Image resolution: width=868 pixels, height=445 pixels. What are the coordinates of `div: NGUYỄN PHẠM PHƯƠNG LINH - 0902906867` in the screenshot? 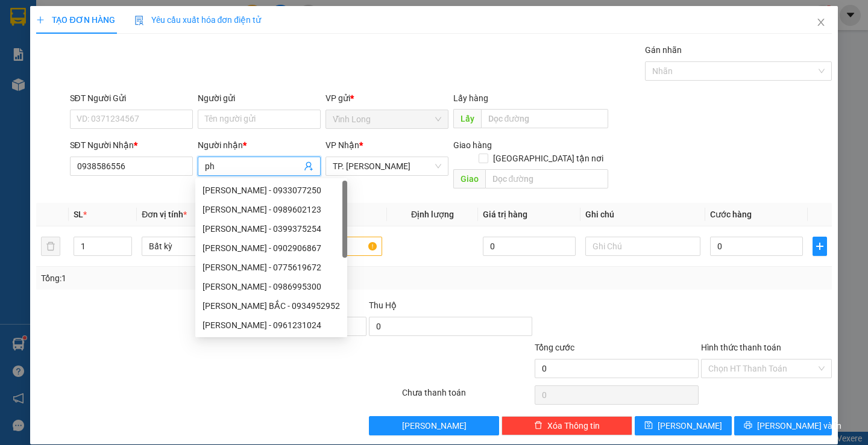 It's located at (271, 248).